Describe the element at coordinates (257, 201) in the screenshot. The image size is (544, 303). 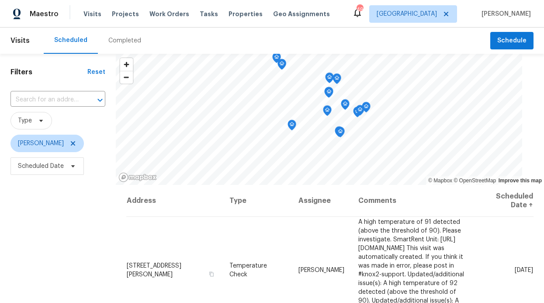
I see `th: Type` at that location.